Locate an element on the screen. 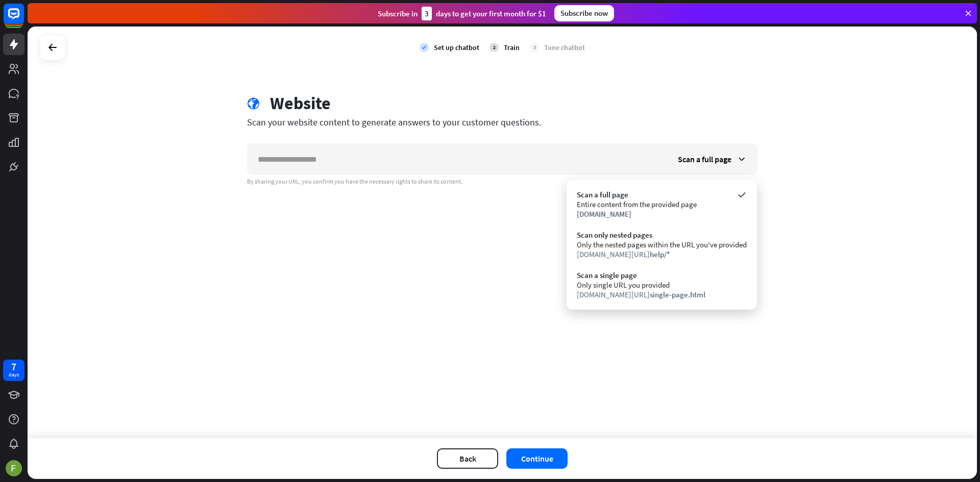 This screenshot has height=482, width=980. div: Entire content from the provided page is located at coordinates (662, 204).